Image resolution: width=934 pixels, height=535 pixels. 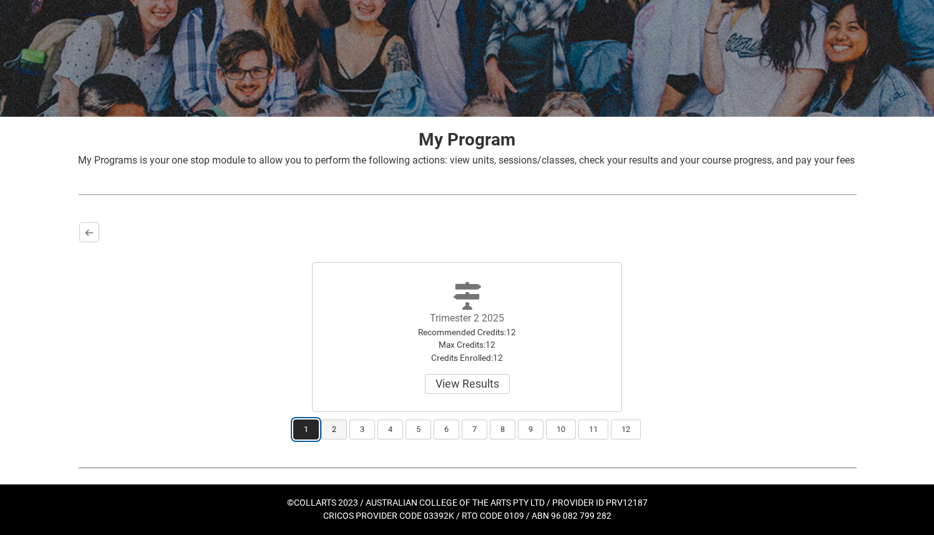 I want to click on button: 10, so click(x=561, y=429).